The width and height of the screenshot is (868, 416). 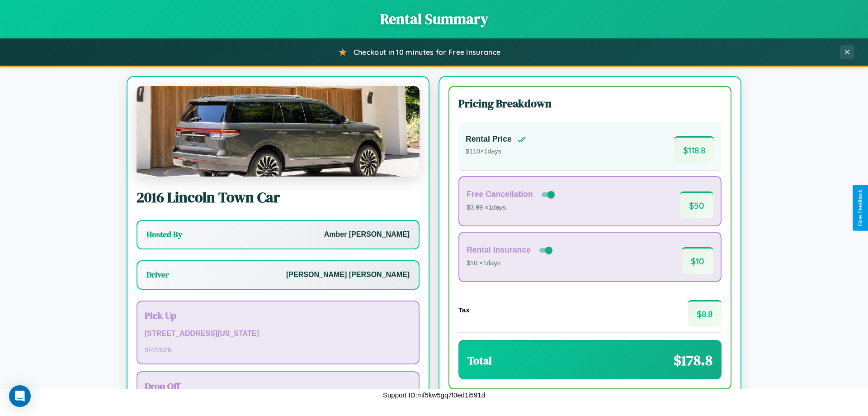 What do you see at coordinates (20, 396) in the screenshot?
I see `div: Open Intercom Messenger` at bounding box center [20, 396].